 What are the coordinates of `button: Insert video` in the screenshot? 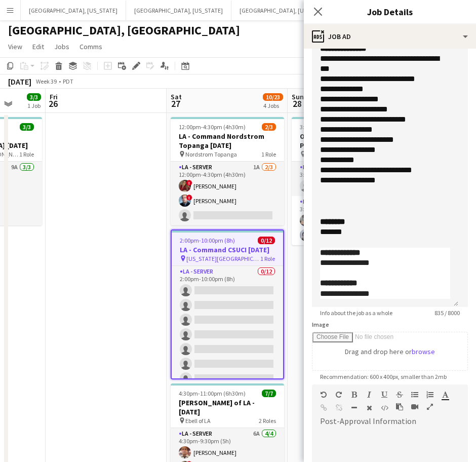 It's located at (415, 407).